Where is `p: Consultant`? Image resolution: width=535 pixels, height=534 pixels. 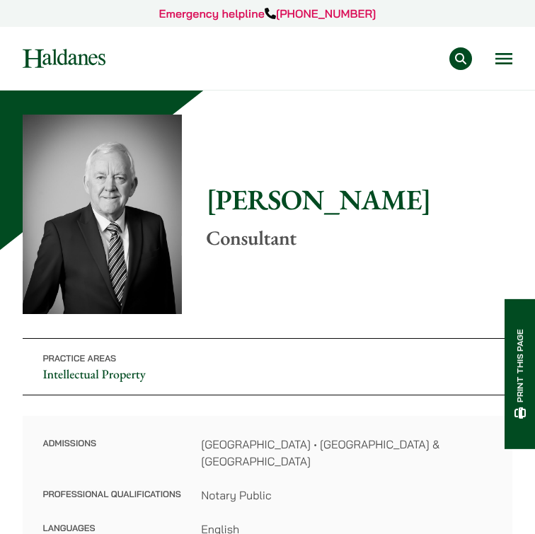
p: Consultant is located at coordinates (359, 239).